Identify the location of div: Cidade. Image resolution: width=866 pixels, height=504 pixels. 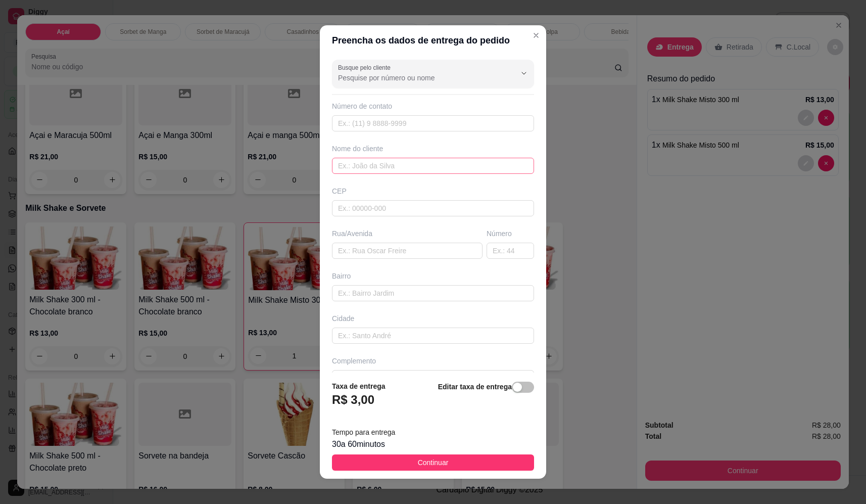
(433, 319).